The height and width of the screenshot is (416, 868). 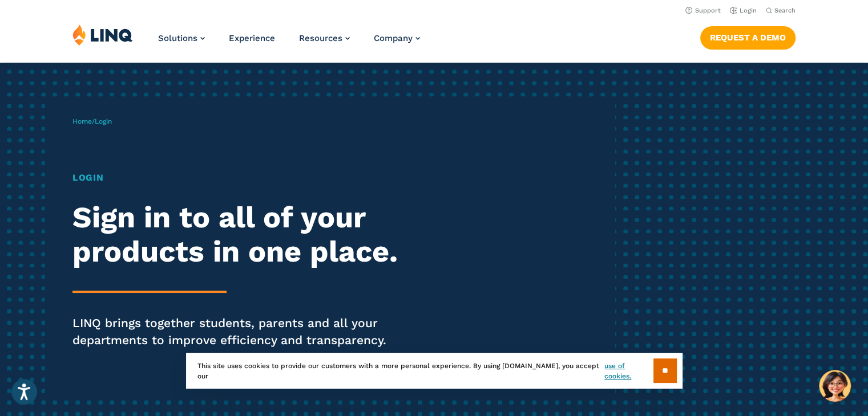 What do you see at coordinates (393, 38) in the screenshot?
I see `span: Company` at bounding box center [393, 38].